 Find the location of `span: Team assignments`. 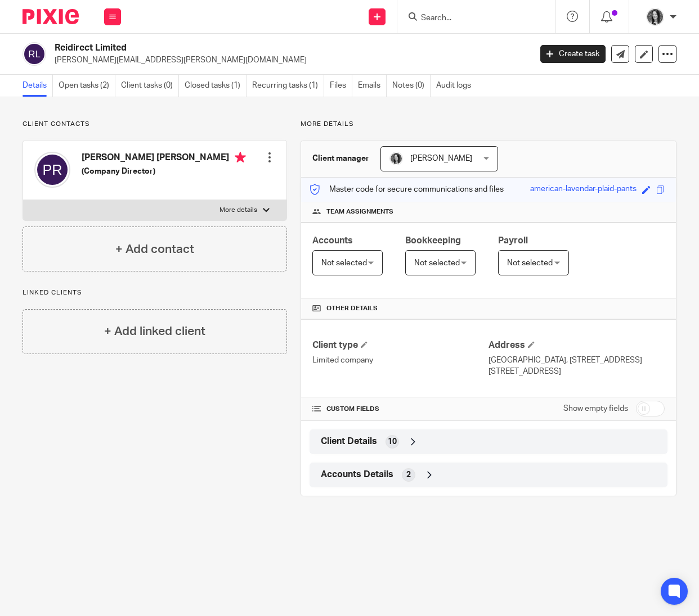

span: Team assignments is located at coordinates (360, 212).